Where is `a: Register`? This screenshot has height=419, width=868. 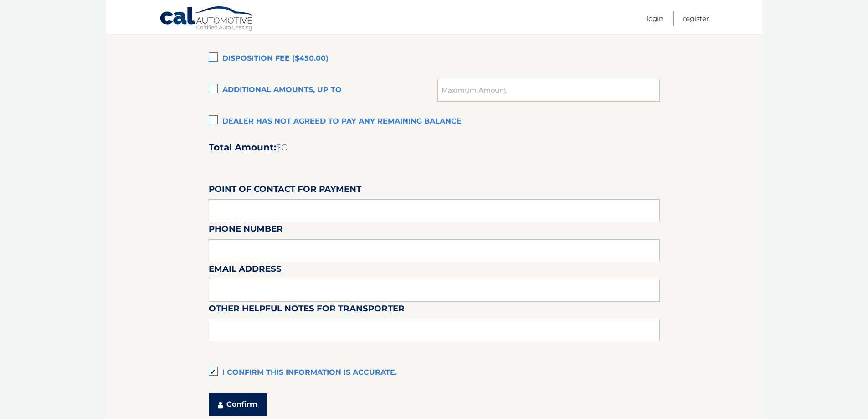
a: Register is located at coordinates (696, 18).